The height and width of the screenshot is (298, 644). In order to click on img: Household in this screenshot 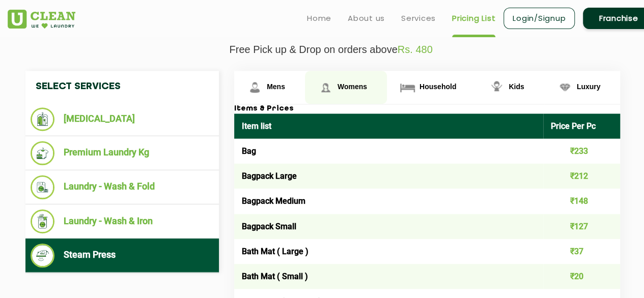, I will do `click(408, 87)`.